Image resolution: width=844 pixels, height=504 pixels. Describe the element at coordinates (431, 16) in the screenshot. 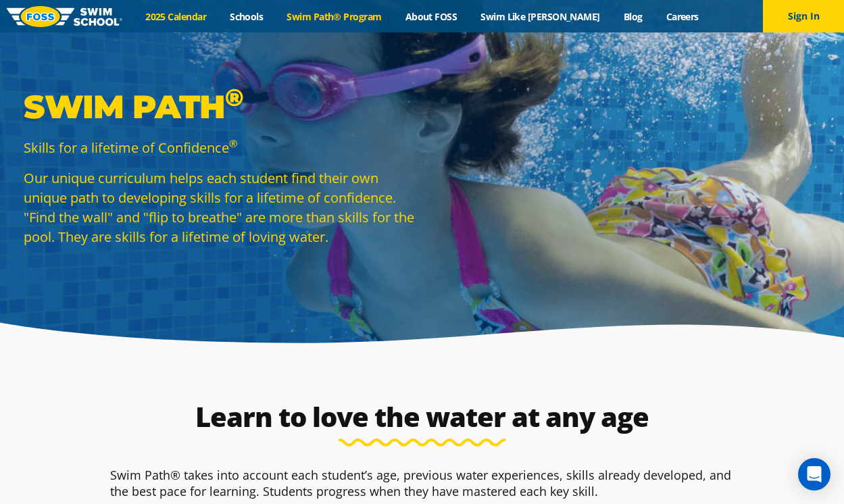

I see `a: About FOSS` at that location.